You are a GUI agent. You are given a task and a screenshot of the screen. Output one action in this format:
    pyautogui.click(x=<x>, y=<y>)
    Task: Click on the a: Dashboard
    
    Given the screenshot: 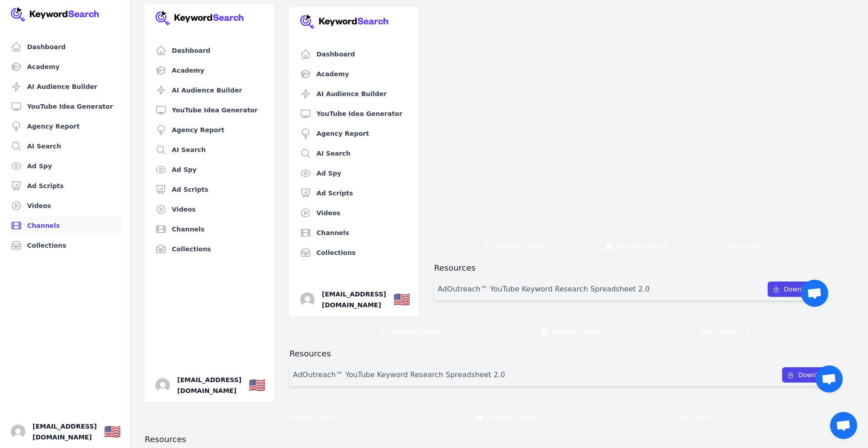 What is the action you would take?
    pyautogui.click(x=64, y=47)
    